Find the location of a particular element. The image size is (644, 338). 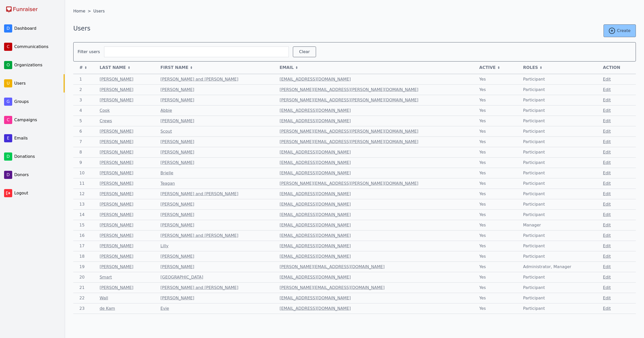

a: Send an email to Emmie Aultman. is located at coordinates (349, 90).